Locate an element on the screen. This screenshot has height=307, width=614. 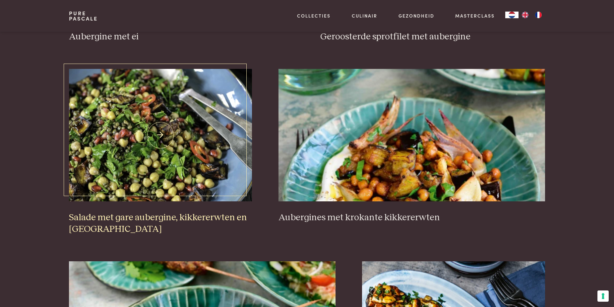
a: Salade met gare aubergine, kikkererwten en linzen Salade met gare aubergine, kikkererwten en [GEO... is located at coordinates (161, 152).